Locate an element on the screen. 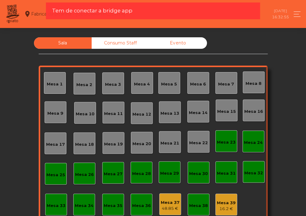  div: 16.2 € is located at coordinates (226, 209).